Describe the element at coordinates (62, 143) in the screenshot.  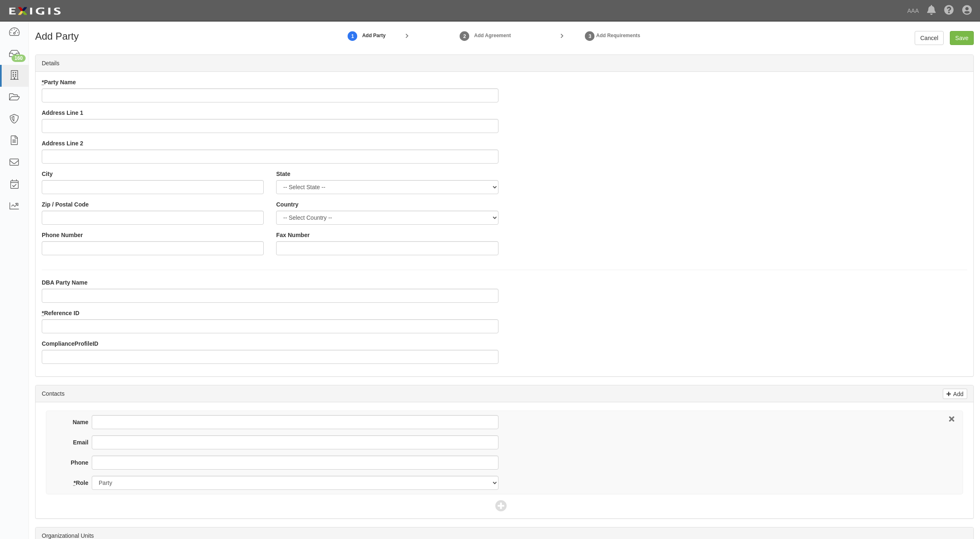
I see `label: Address Line 2` at that location.